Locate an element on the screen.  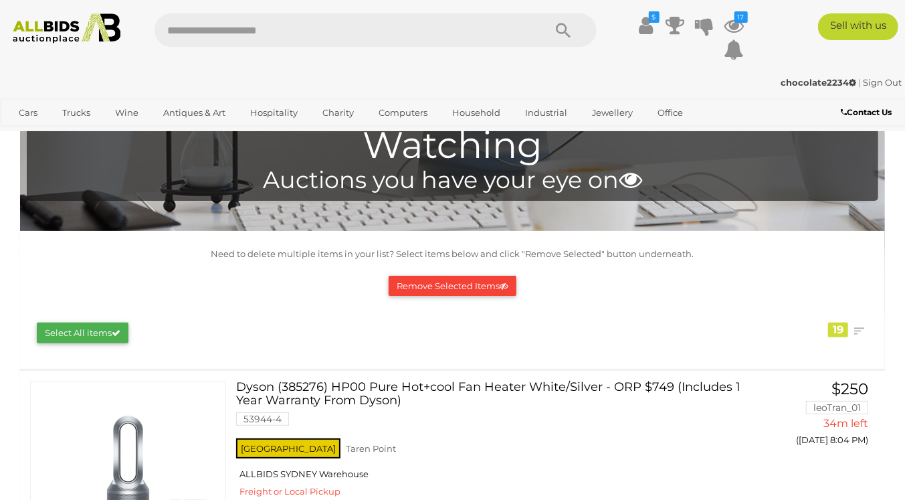
a: Wine is located at coordinates (126, 112).